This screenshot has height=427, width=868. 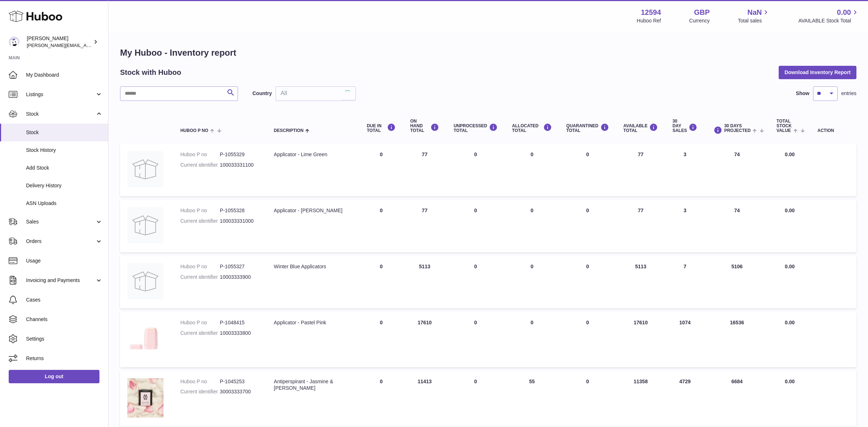 What do you see at coordinates (700, 21) in the screenshot?
I see `div: Currency` at bounding box center [700, 21].